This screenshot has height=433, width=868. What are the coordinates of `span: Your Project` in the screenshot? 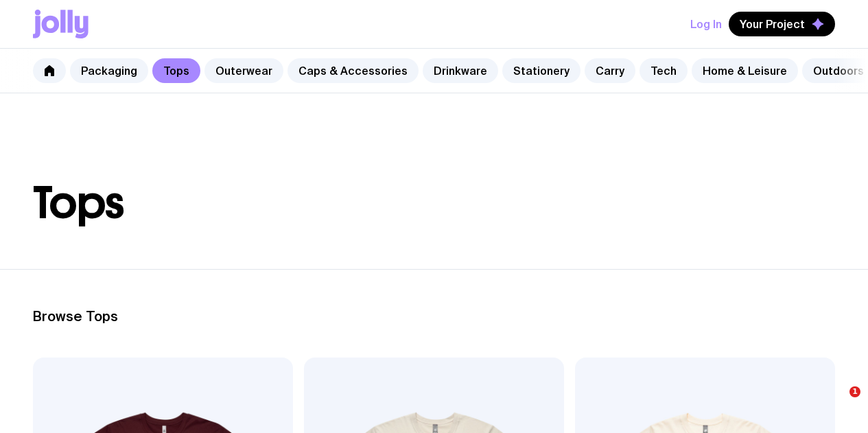 It's located at (772, 24).